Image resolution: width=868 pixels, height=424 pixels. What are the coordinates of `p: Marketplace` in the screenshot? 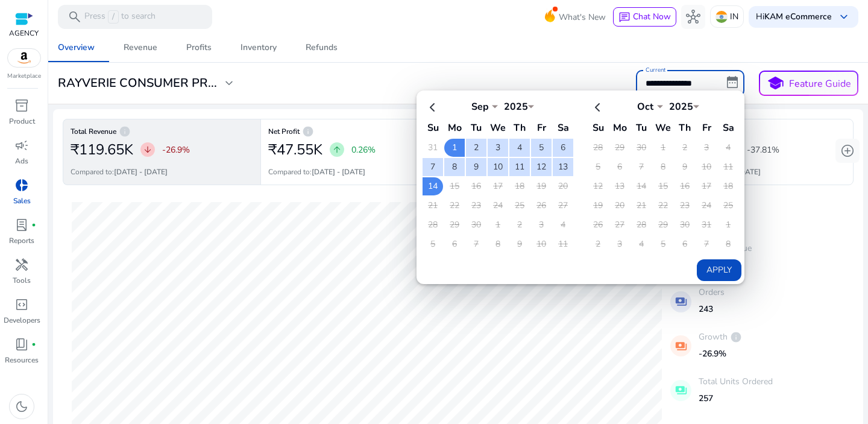 It's located at (24, 76).